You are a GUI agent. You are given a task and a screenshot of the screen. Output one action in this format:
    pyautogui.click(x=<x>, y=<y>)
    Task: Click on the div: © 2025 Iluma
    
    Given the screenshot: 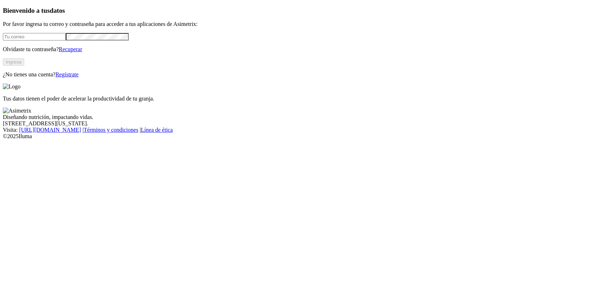 What is the action you would take?
    pyautogui.click(x=303, y=136)
    